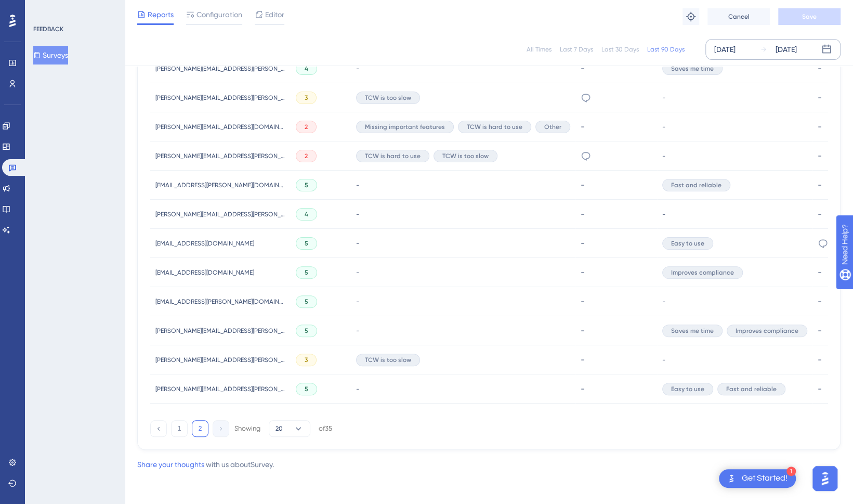 The width and height of the screenshot is (853, 504). Describe the element at coordinates (179, 428) in the screenshot. I see `button: 1` at that location.